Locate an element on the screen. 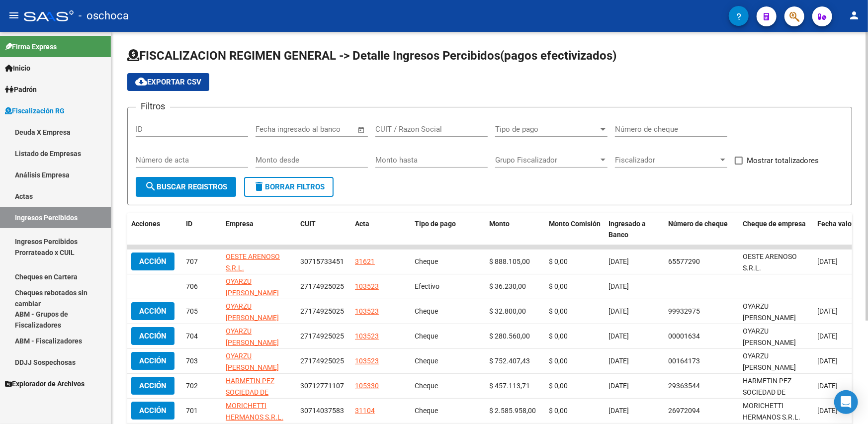  span: Cheque de empresa is located at coordinates (774, 224).